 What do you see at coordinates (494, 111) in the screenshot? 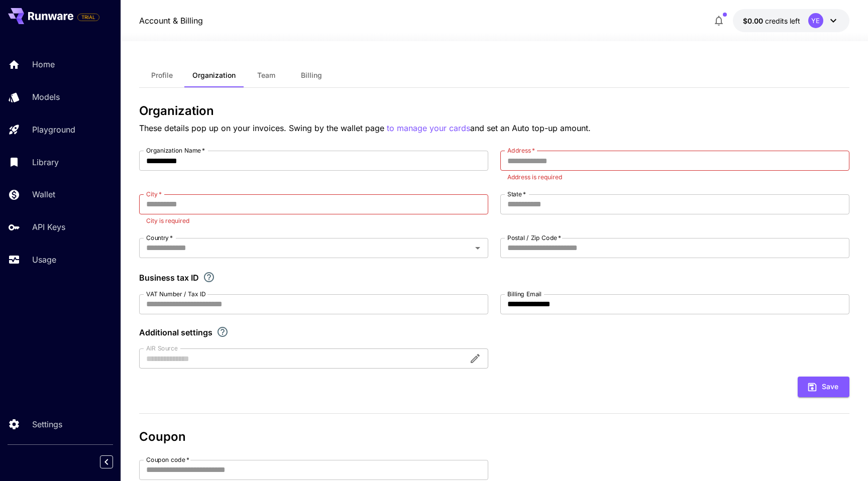
I see `h3: Organization` at bounding box center [494, 111].